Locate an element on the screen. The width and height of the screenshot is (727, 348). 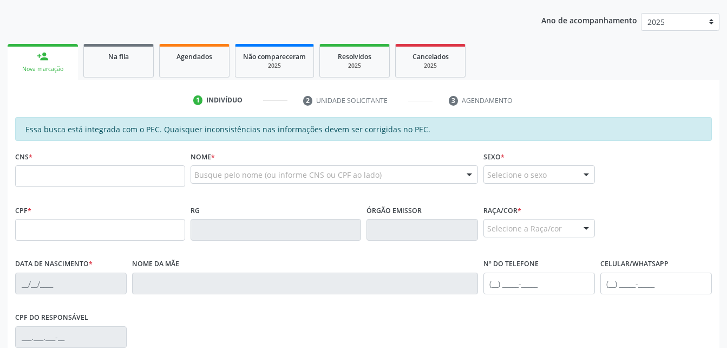
span: Agendados is located at coordinates (194, 56).